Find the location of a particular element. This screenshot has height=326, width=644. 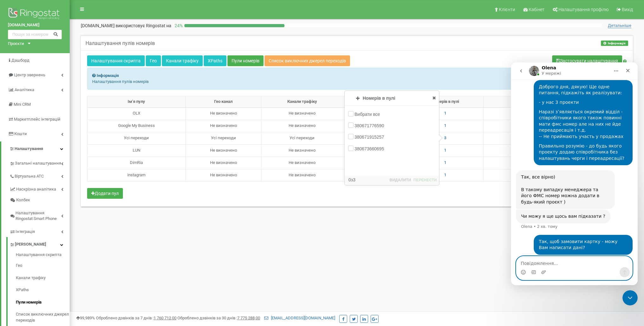

button: Інформація is located at coordinates (614, 43).